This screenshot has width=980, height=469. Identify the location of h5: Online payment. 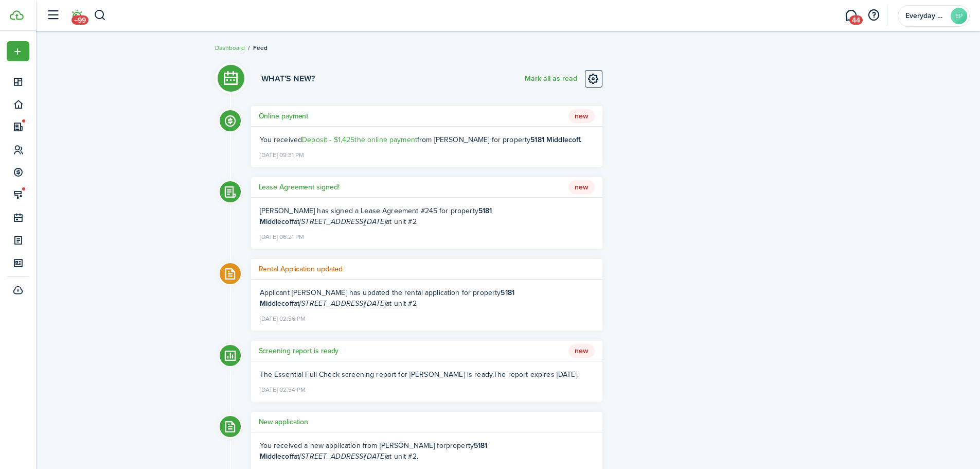
(283, 116).